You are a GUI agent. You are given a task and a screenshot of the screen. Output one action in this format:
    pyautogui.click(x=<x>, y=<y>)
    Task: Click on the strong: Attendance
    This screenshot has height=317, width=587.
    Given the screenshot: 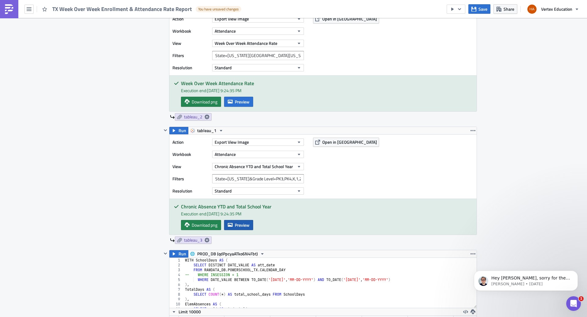 What is the action you would take?
    pyautogui.click(x=14, y=50)
    